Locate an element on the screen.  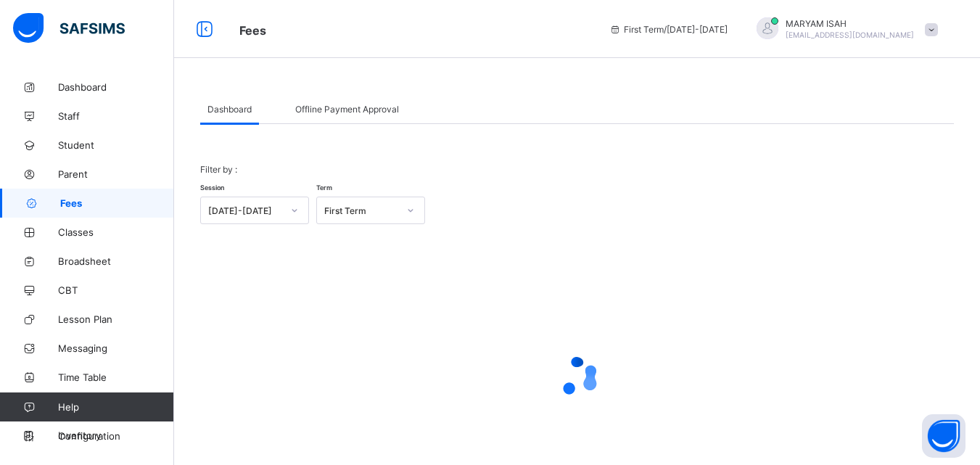
span: MARYAM ISAH is located at coordinates (849, 23).